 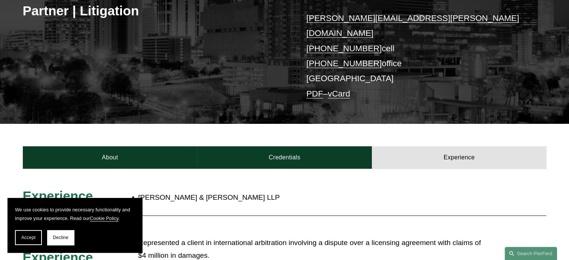 What do you see at coordinates (531, 253) in the screenshot?
I see `a: Search this site` at bounding box center [531, 253].